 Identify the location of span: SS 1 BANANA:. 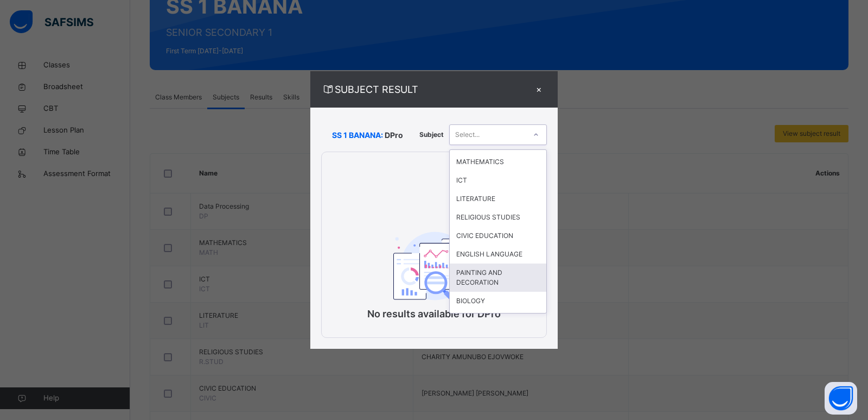
(358, 135).